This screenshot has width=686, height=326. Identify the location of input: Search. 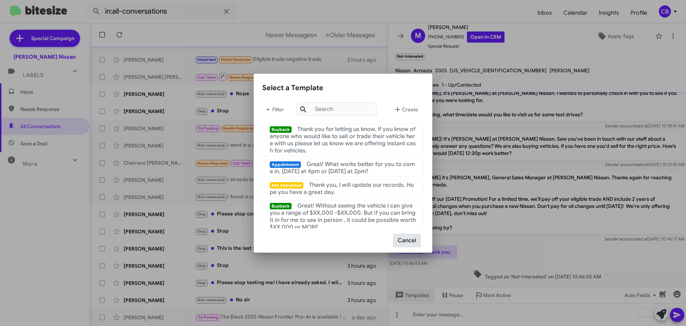
(337, 109).